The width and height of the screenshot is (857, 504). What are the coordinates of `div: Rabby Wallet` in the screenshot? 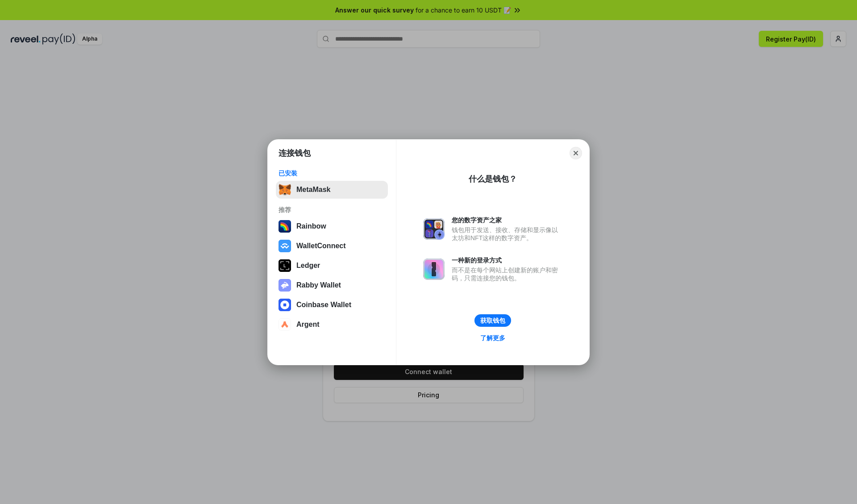 It's located at (319, 285).